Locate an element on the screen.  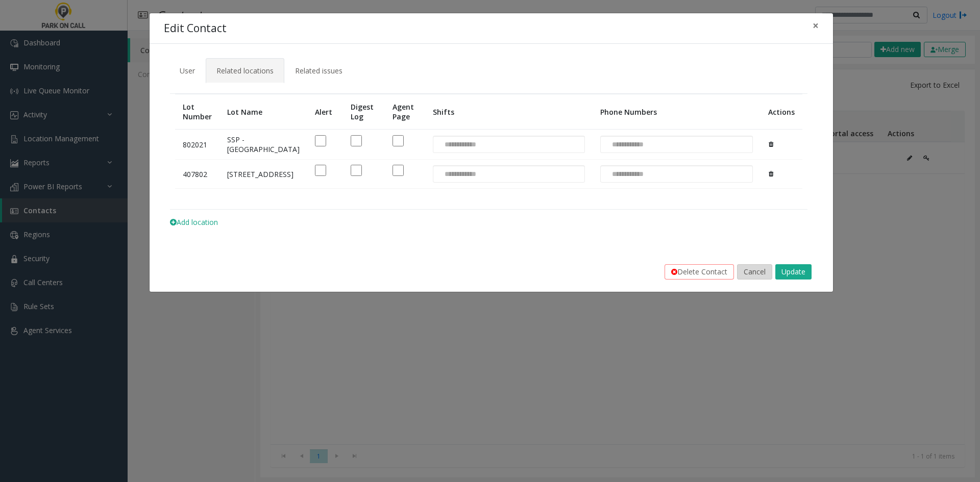
td: 407802 is located at coordinates (197, 174).